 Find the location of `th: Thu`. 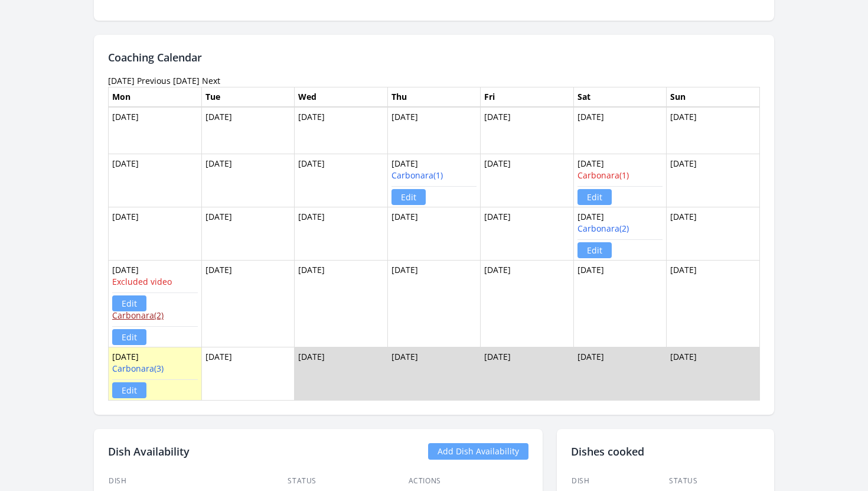

th: Thu is located at coordinates (434, 97).